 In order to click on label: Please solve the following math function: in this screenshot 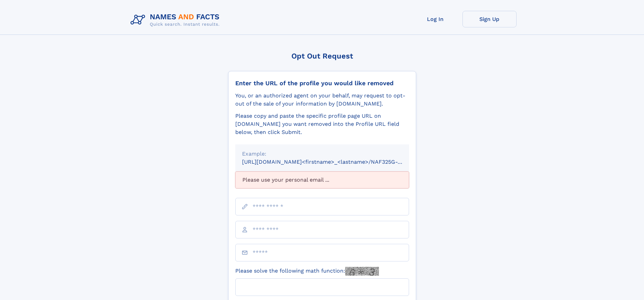, I will do `click(307, 271)`.